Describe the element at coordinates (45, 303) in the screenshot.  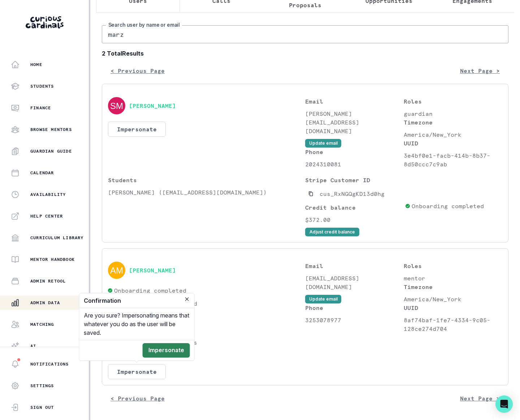
I see `p: Admin Data` at that location.